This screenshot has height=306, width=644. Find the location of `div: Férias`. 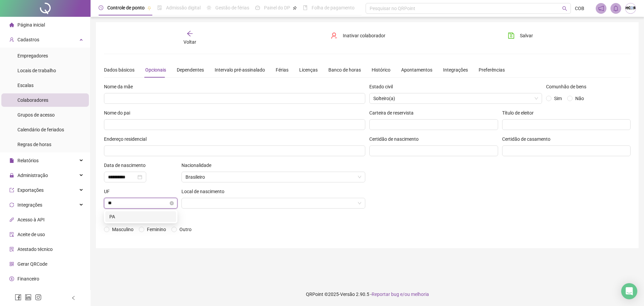

div: Férias is located at coordinates (282, 70).